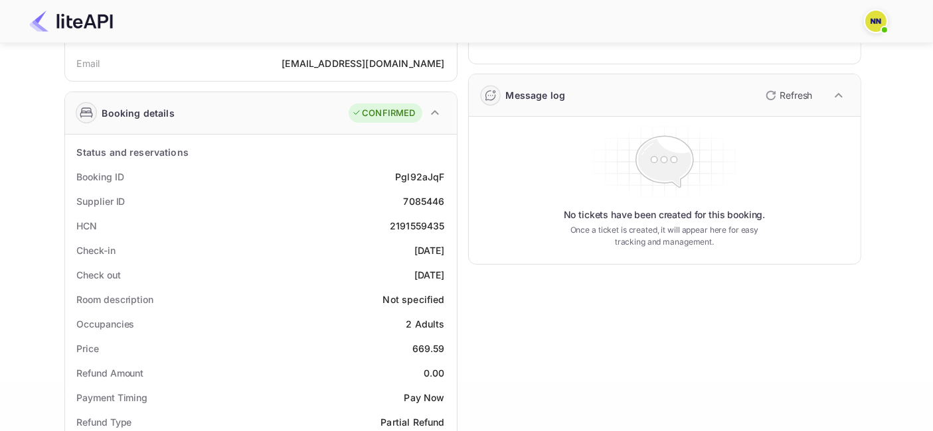  What do you see at coordinates (424, 201) in the screenshot?
I see `div: 7085446` at bounding box center [424, 201].